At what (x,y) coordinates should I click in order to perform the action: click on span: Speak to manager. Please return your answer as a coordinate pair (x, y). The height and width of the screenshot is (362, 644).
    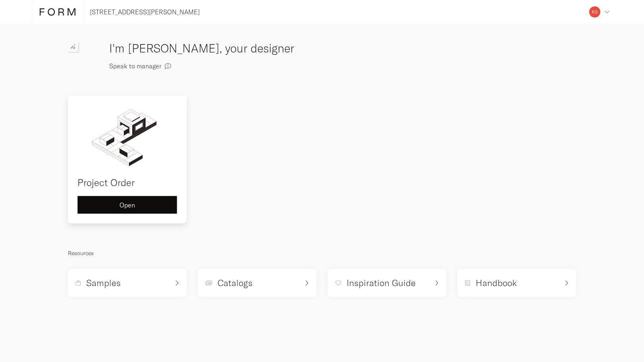
    Looking at the image, I should click on (135, 66).